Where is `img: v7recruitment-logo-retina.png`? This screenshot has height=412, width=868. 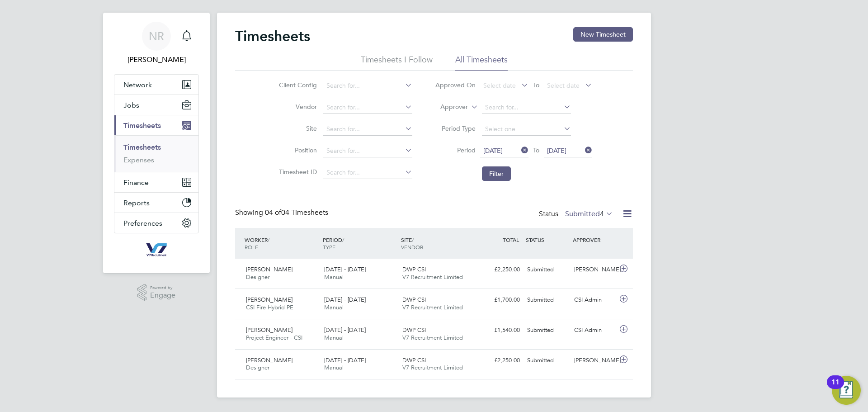
img: v7recruitment-logo-retina.png is located at coordinates (156, 250).